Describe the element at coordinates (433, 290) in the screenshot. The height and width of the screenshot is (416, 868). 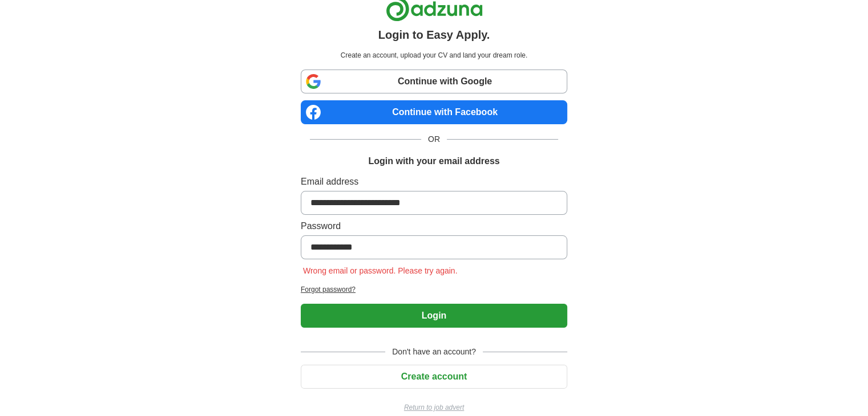
I see `h2: Forgot password?` at that location.